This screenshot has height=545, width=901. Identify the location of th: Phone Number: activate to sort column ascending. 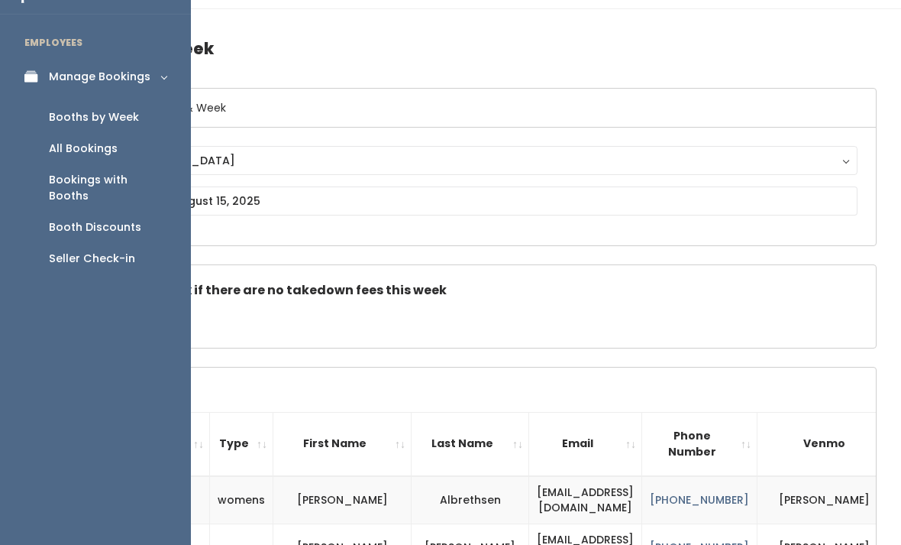
(700, 443).